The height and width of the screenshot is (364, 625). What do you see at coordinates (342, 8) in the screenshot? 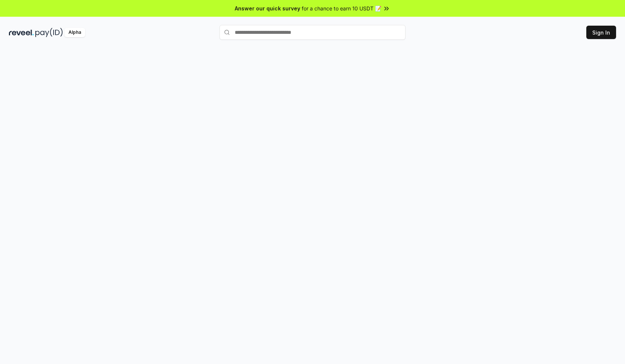
I see `span: for a chance to earn 10 USDT 📝` at bounding box center [342, 8].